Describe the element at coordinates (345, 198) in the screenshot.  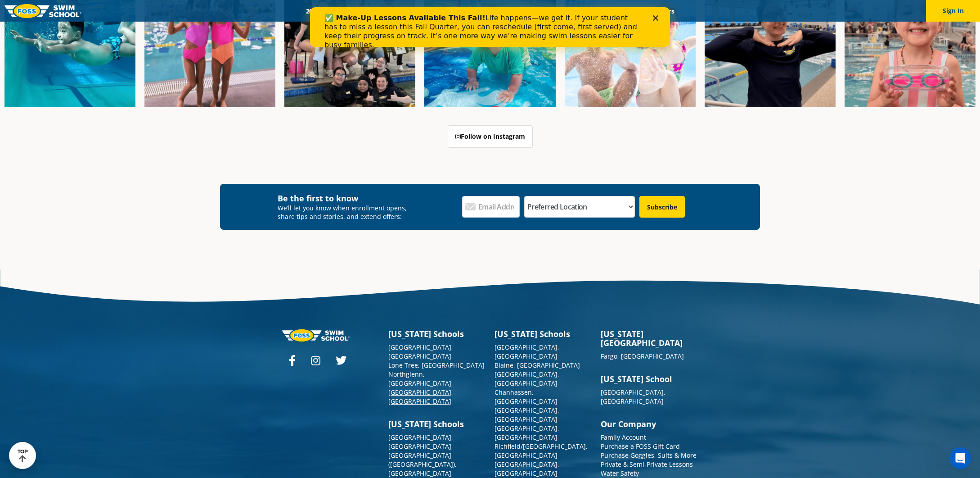
I see `h4: Be the first to know` at that location.